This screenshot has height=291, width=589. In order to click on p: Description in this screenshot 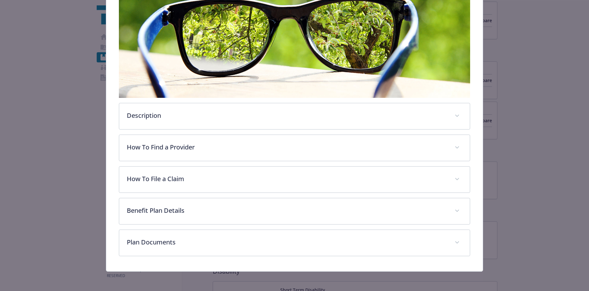, I will do `click(286, 116)`.